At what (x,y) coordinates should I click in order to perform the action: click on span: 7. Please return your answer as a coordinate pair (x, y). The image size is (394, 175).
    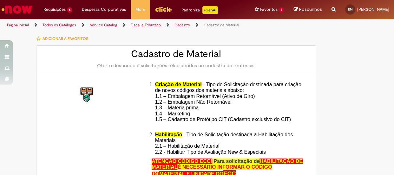
    Looking at the image, I should click on (281, 10).